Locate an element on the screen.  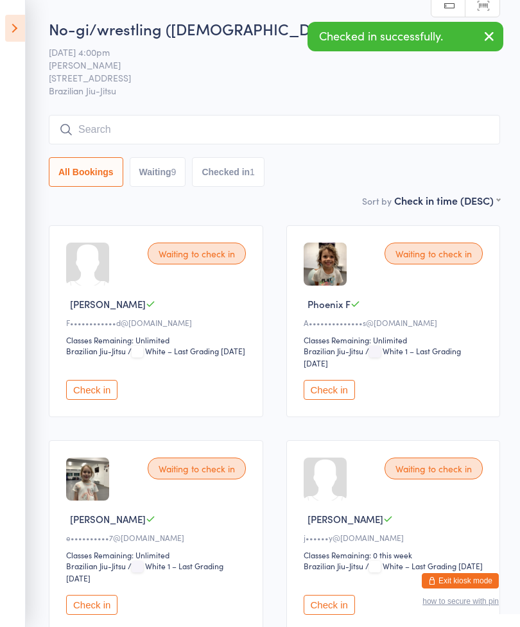
span: Brazilian Jiu-Jitsu is located at coordinates (274, 90).